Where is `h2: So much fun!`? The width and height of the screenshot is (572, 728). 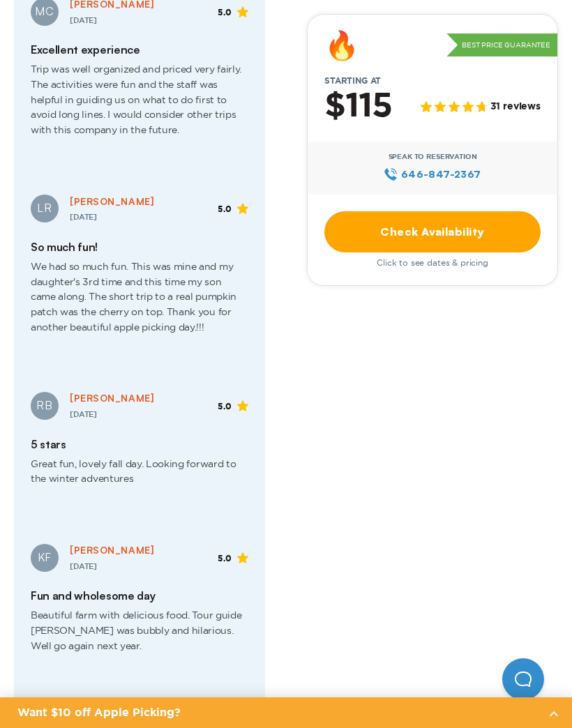 h2: So much fun! is located at coordinates (139, 247).